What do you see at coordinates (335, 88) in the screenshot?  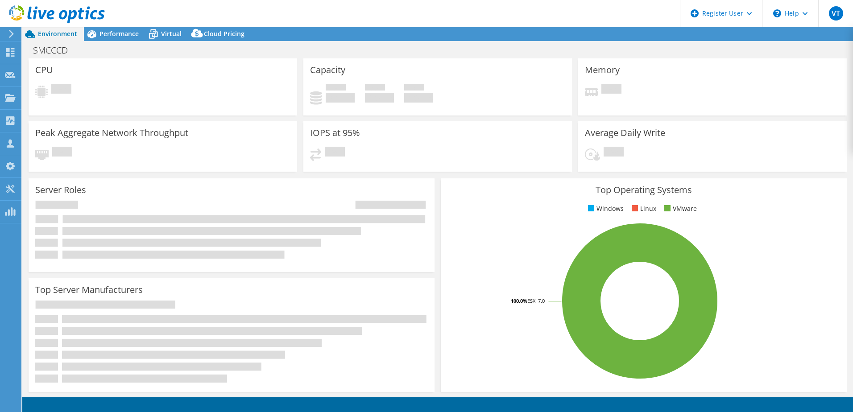 I see `span: Used` at bounding box center [335, 88].